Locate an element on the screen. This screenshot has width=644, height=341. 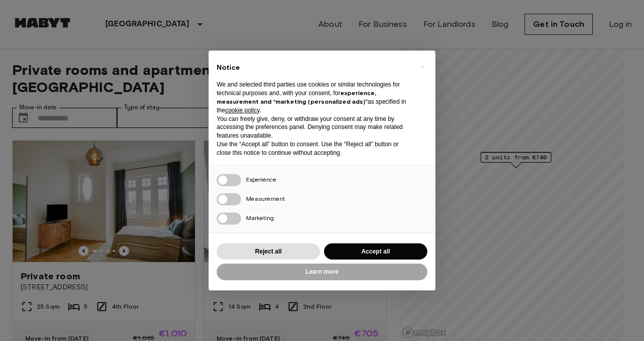
strong: experience, measurement and “marketing (personalized ads)” is located at coordinates (296, 97).